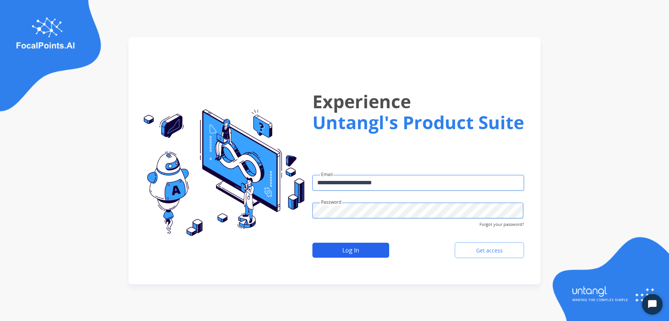 The width and height of the screenshot is (669, 321). What do you see at coordinates (652, 305) in the screenshot?
I see `svg: Open Chat` at bounding box center [652, 305].